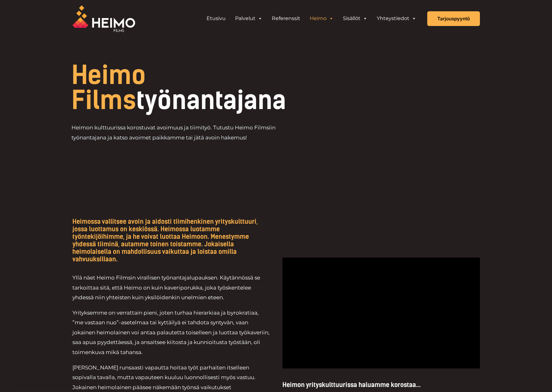 Image resolution: width=552 pixels, height=392 pixels. Describe the element at coordinates (311, 19) in the screenshot. I see `aside: Header Widget 1` at that location.